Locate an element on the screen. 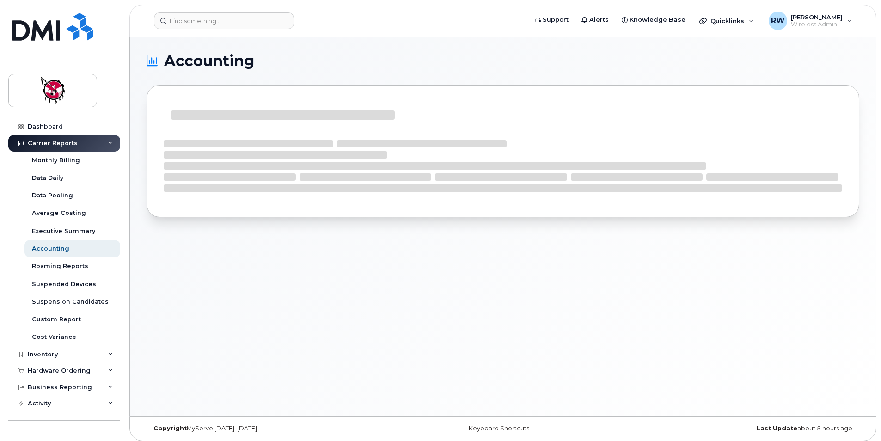  span: Accounting is located at coordinates (209, 61).